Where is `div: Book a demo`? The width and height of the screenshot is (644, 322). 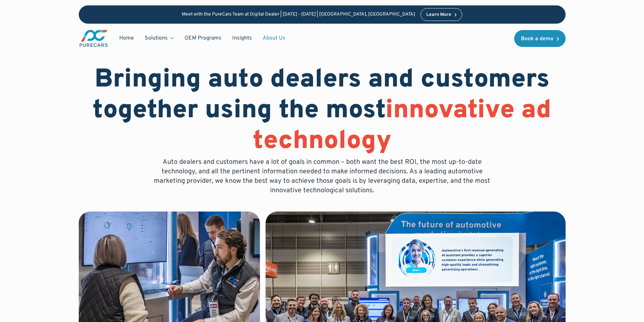 div: Book a demo is located at coordinates (537, 39).